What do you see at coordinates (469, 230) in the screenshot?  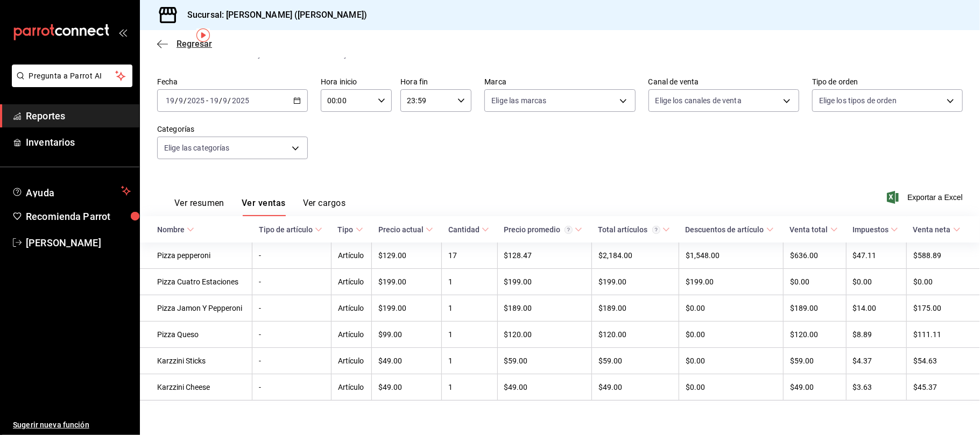 I see `span: Cantidad` at bounding box center [469, 230].